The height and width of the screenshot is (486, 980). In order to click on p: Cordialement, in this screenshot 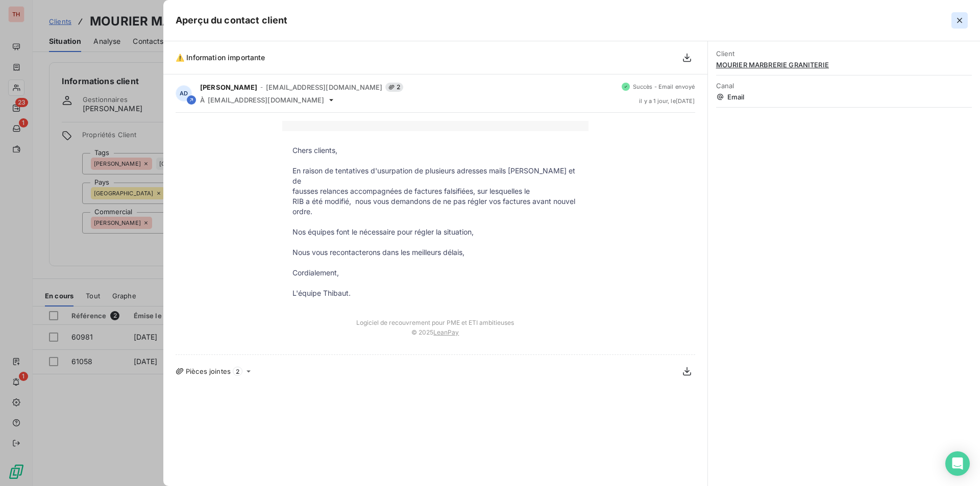, I will do `click(436, 273)`.